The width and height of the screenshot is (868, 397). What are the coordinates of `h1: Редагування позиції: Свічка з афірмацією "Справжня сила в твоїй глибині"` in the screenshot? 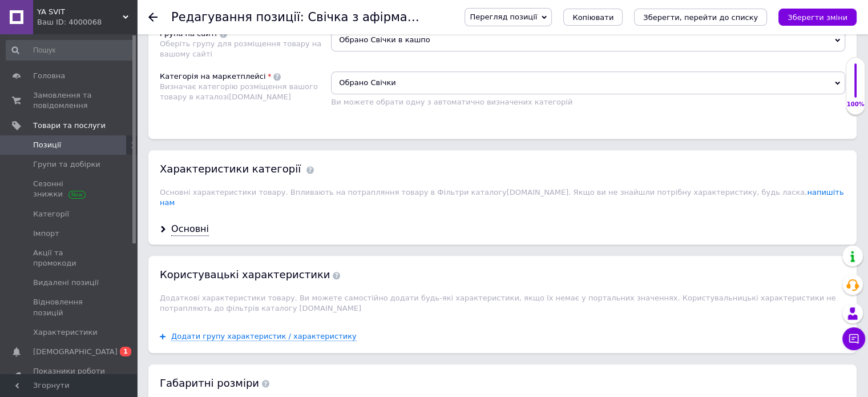 It's located at (409, 17).